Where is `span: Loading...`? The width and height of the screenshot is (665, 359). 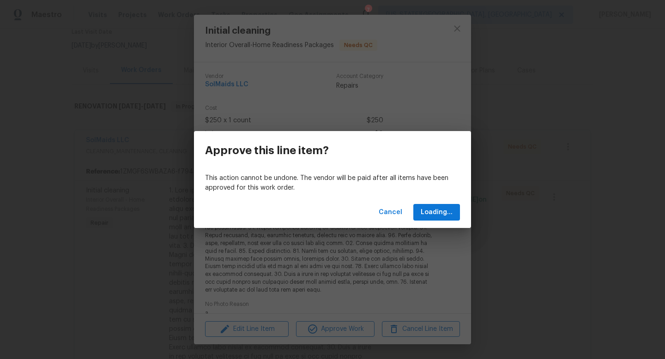 span: Loading... is located at coordinates (436, 212).